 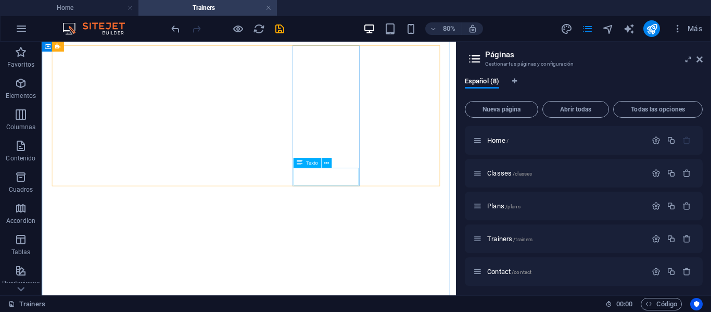 I want to click on button: design, so click(x=567, y=29).